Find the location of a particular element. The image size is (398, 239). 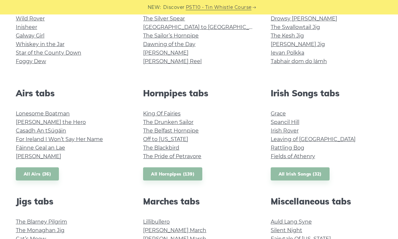

h2: Jigs tabs is located at coordinates (71, 201).